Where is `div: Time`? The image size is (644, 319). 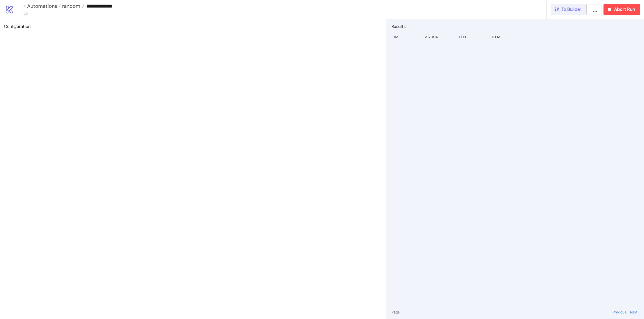
div: Time is located at coordinates (406, 37).